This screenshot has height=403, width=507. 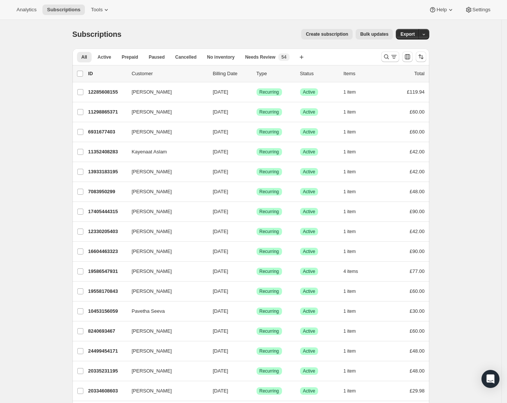 What do you see at coordinates (481, 10) in the screenshot?
I see `span: Settings` at bounding box center [481, 10].